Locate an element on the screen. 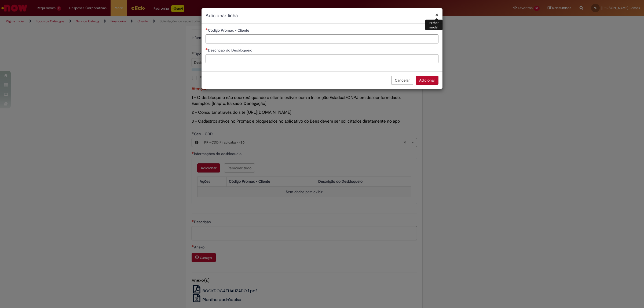 The height and width of the screenshot is (308, 644). div: Fechar modal is located at coordinates (434, 25).